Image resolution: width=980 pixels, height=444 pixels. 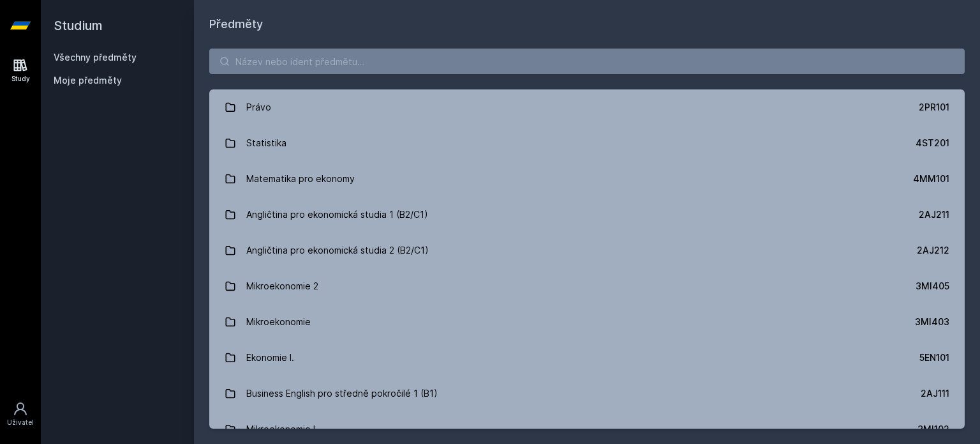 I want to click on div: Business English pro středně pokročilé 1 (B1), so click(x=342, y=394).